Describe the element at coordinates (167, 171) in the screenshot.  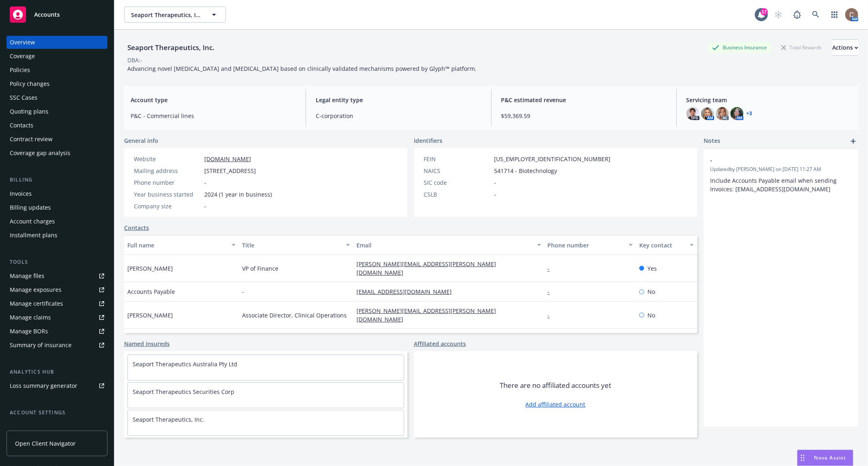
I see `div: Mailing address` at that location.